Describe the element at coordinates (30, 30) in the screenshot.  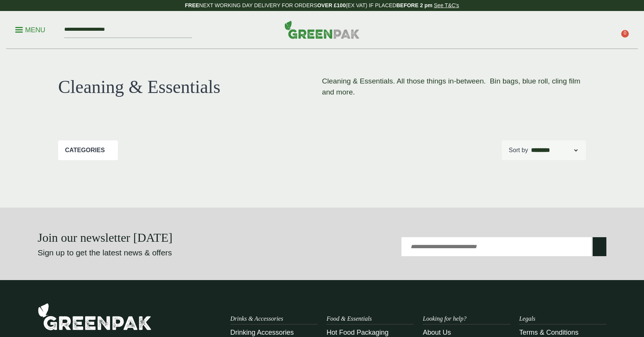
I see `p: Menu` at that location.